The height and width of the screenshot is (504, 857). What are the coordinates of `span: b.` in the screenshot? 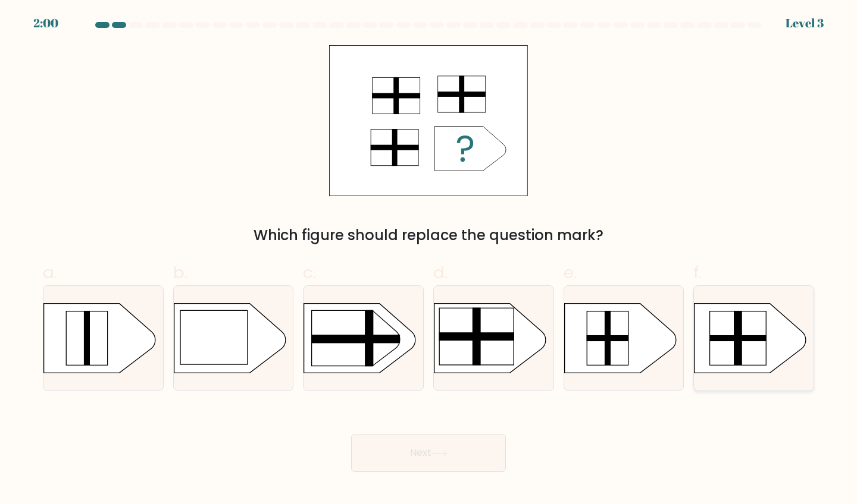 It's located at (180, 273).